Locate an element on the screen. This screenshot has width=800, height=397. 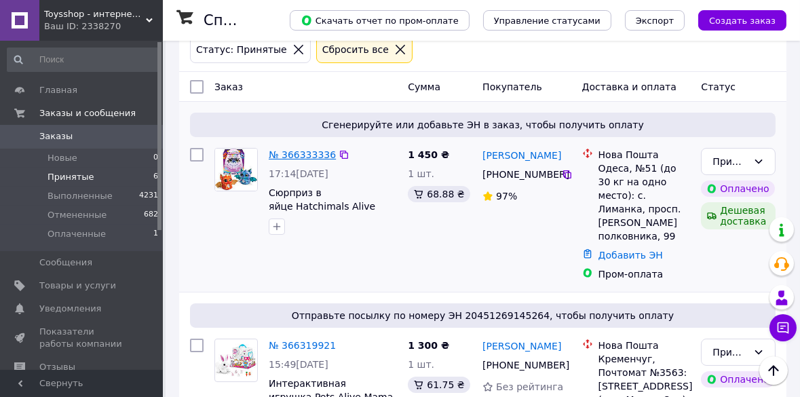
span: Сюрприз в яйце Hatchimals Alive Mystery Hatch сюрприз интерактивная игрушка яйцо HATCHIMALS Alive... is located at coordinates (330, 227).